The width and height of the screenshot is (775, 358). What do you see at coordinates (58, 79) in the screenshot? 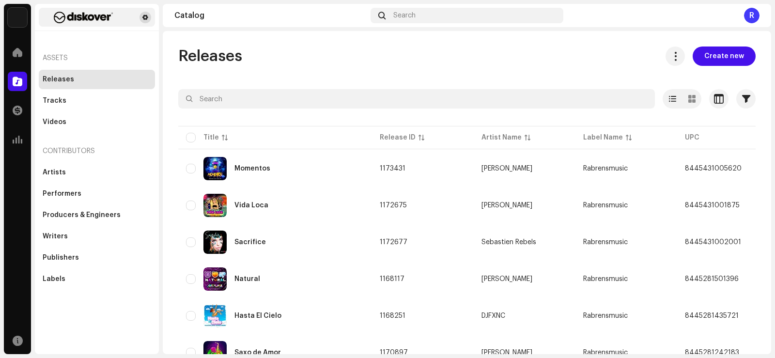
I see `div: Releases` at bounding box center [58, 79].